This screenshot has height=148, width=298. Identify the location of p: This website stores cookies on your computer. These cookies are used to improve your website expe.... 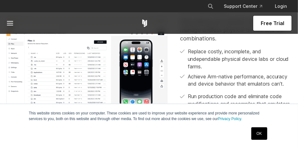
(149, 116).